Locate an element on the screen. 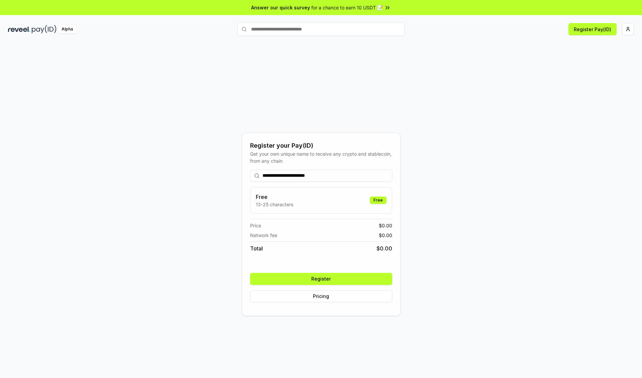  button: Pricing is located at coordinates (321, 296).